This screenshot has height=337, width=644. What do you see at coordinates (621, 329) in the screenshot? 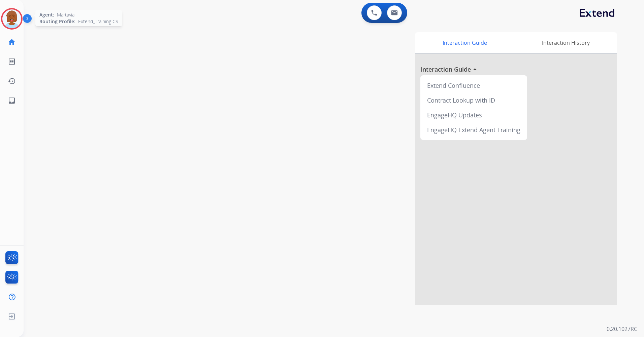
I see `p: 0.20.1027RC` at bounding box center [621, 329].